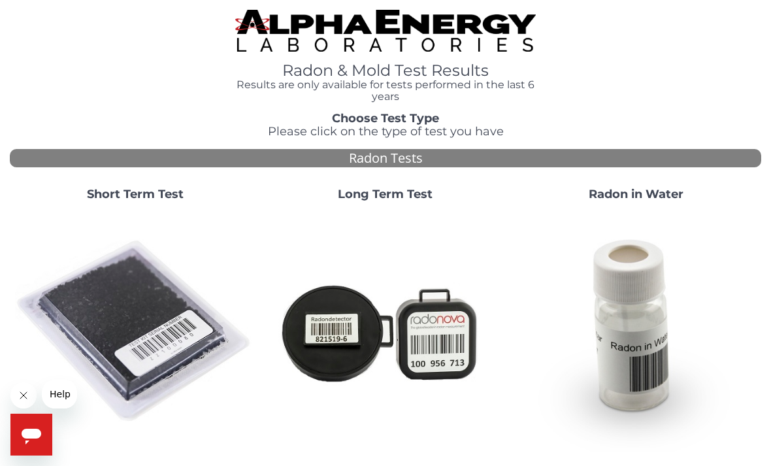 This screenshot has width=771, height=466. Describe the element at coordinates (385, 331) in the screenshot. I see `img: Radtrak2vsRadtrak3.jpg` at that location.